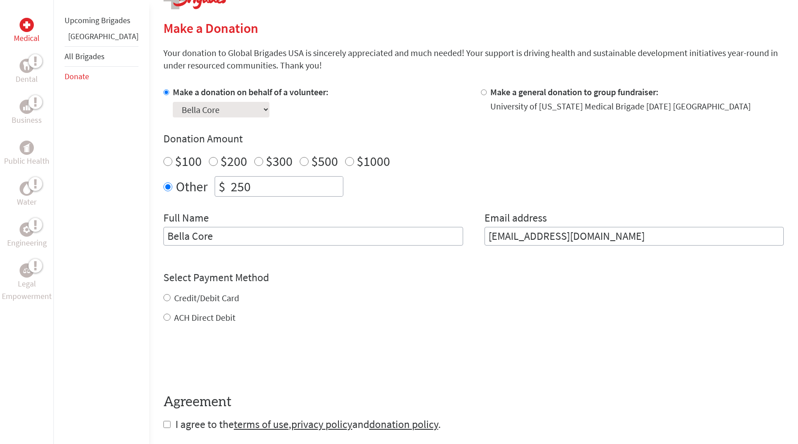 The image size is (798, 444). Describe the element at coordinates (102, 20) in the screenshot. I see `li: Upcoming Brigades` at that location.